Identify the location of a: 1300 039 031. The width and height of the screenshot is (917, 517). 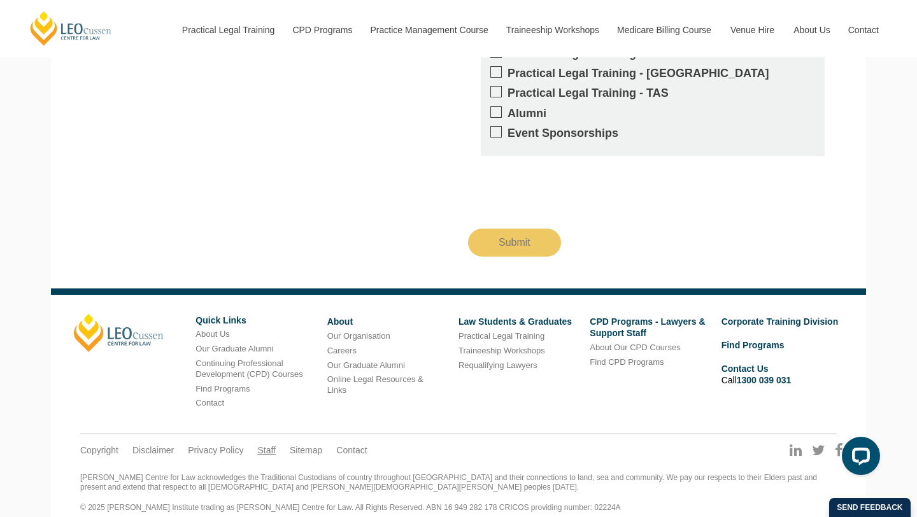
(764, 380).